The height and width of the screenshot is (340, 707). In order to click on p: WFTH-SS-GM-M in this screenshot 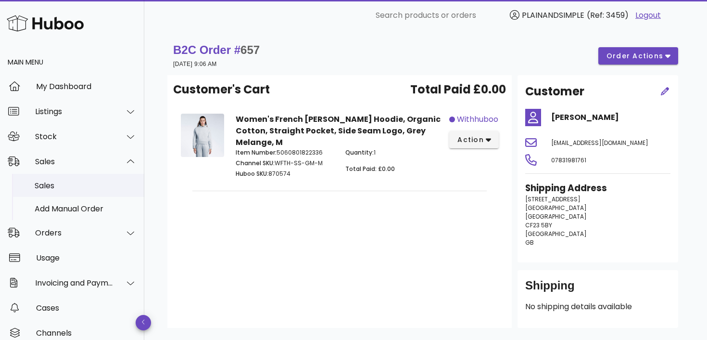, I will do `click(285, 163)`.